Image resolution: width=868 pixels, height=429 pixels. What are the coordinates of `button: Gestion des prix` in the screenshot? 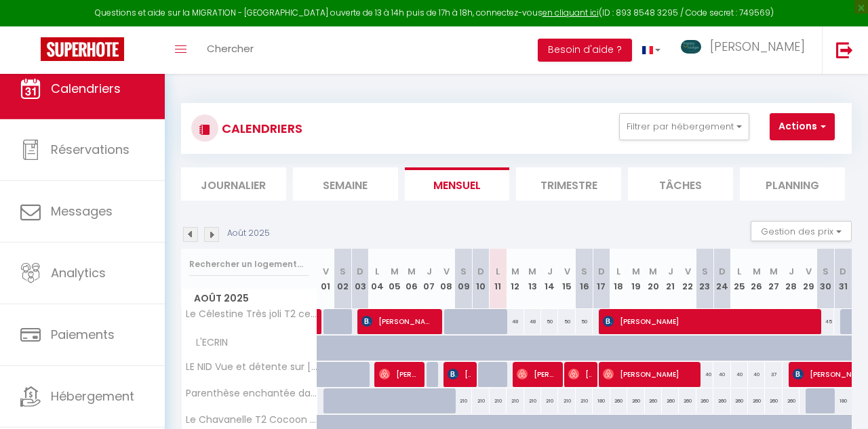 It's located at (801, 231).